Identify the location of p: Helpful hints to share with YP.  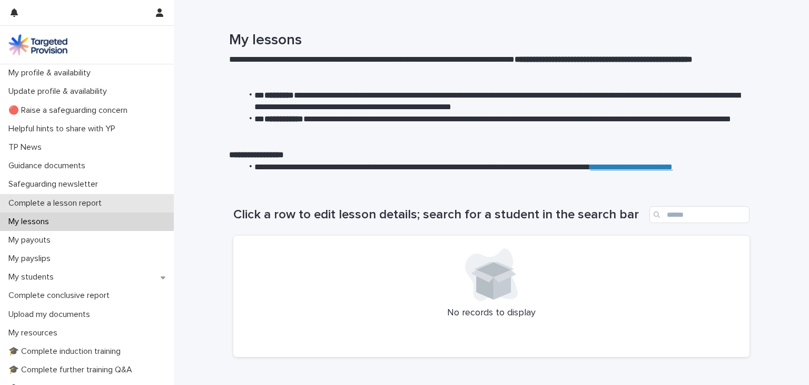
(64, 129).